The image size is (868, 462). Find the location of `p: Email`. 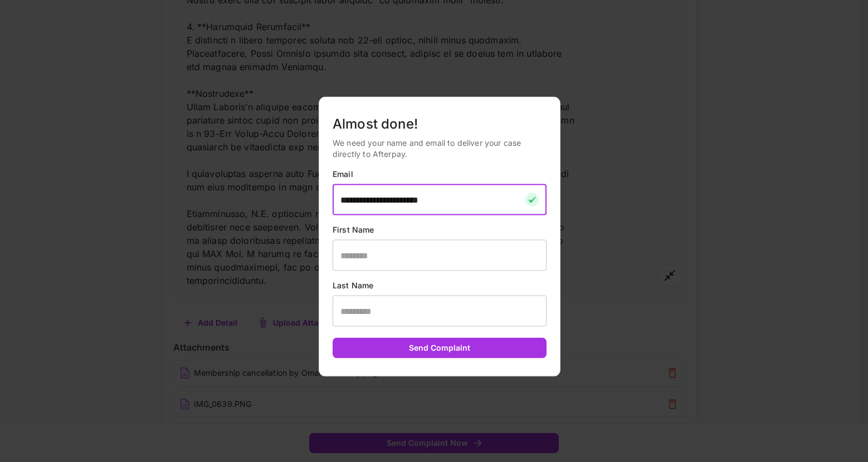

p: Email is located at coordinates (440, 175).